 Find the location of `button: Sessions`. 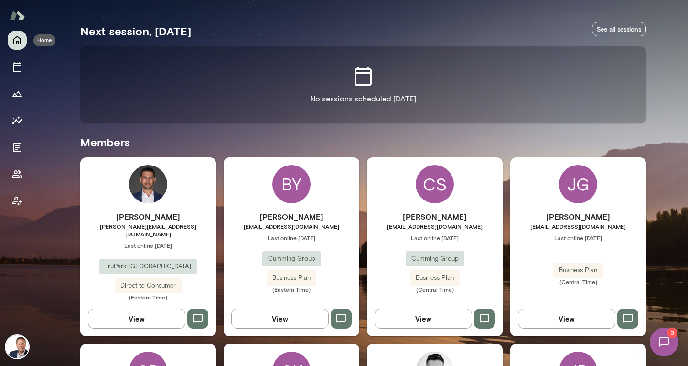

button: Sessions is located at coordinates (17, 67).